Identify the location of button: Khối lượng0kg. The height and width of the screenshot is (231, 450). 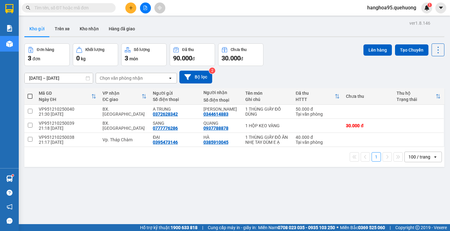
(95, 55).